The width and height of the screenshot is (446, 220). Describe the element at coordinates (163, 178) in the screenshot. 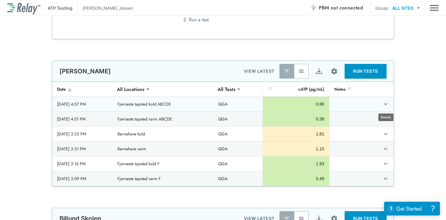

I see `td: Fjerneste tapsted varm F` at that location.